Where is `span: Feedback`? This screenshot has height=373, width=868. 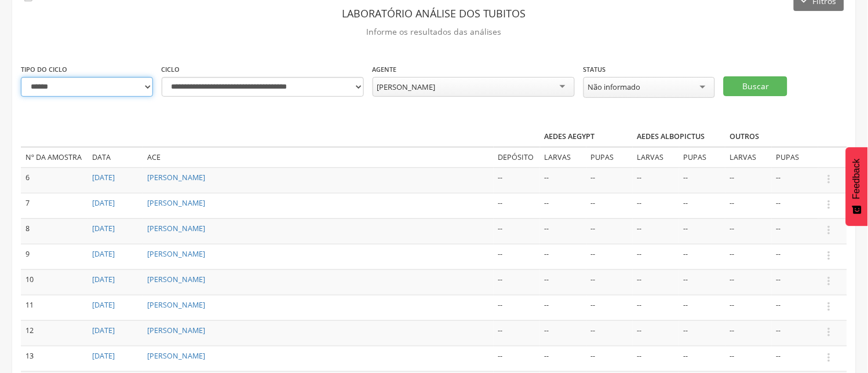 span: Feedback is located at coordinates (857, 179).